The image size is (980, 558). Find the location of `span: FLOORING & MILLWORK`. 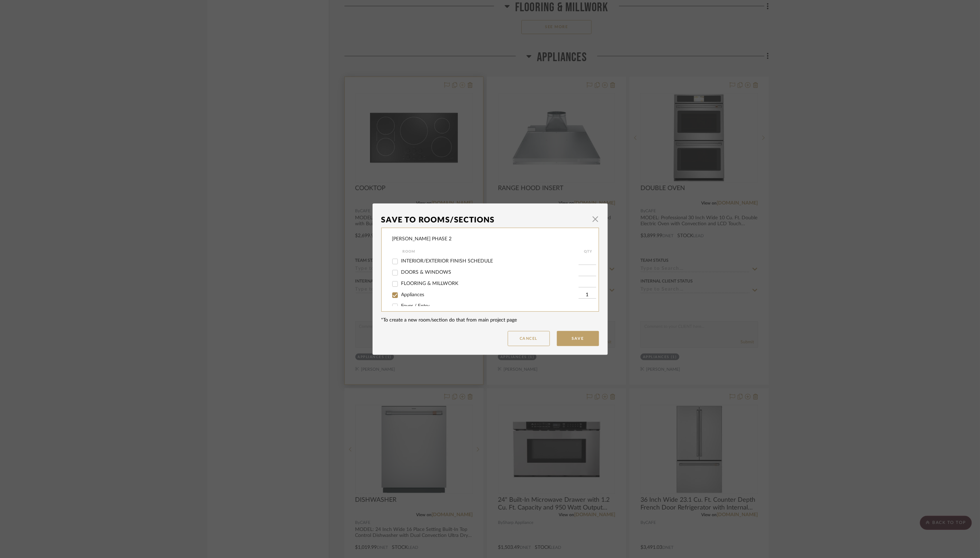

span: FLOORING & MILLWORK is located at coordinates (429, 284).